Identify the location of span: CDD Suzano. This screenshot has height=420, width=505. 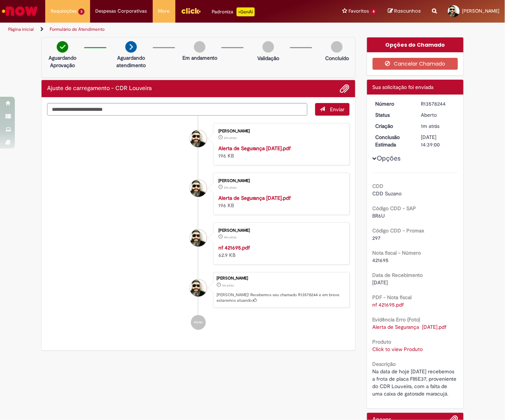
(387, 193).